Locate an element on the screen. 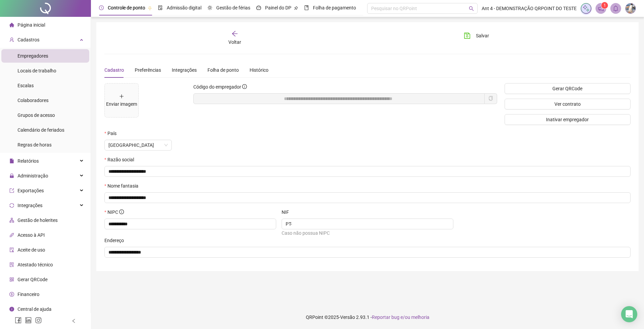 This screenshot has width=644, height=329. span: user-add is located at coordinates (12, 40).